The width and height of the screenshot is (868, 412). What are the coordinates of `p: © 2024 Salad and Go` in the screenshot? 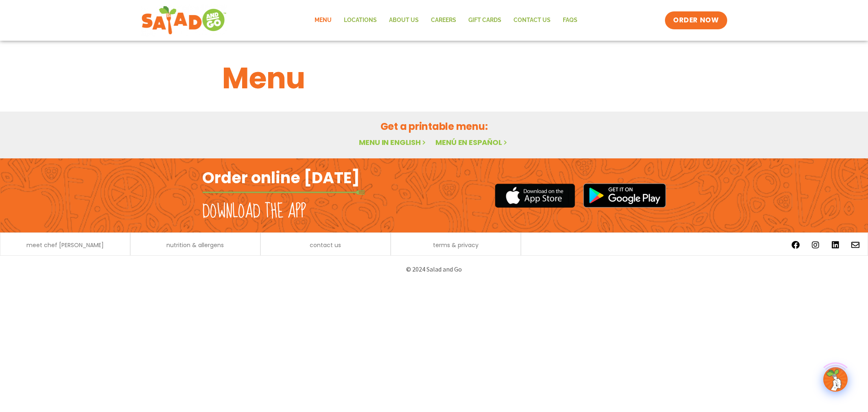 It's located at (434, 269).